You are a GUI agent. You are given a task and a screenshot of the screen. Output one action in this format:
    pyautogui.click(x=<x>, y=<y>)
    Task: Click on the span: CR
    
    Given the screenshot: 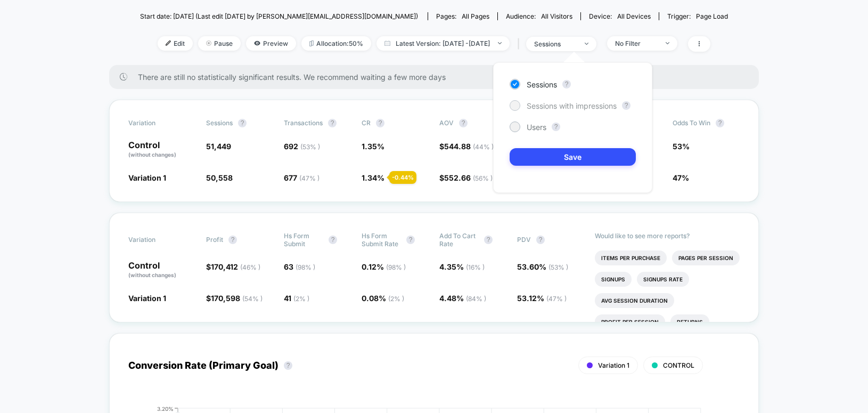 What is the action you would take?
    pyautogui.click(x=366, y=123)
    